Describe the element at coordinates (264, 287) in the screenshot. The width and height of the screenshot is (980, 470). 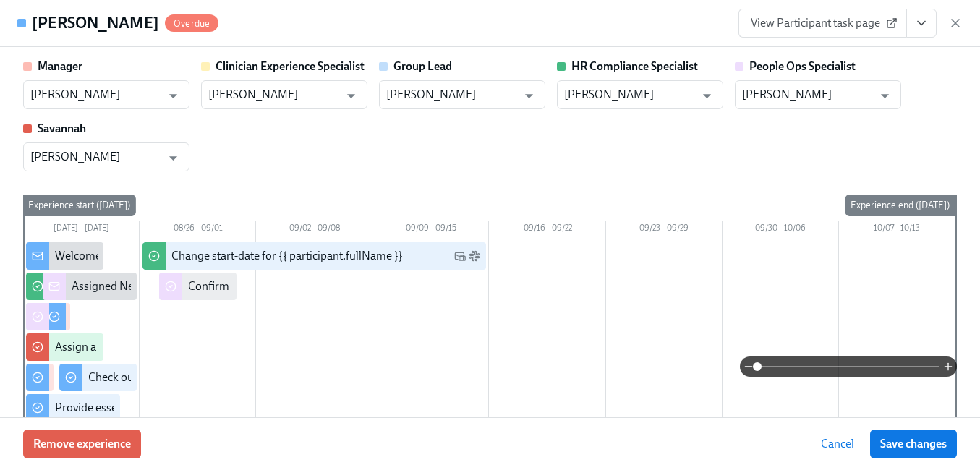
I see `div: Confirm cleared by People Ops` at that location.